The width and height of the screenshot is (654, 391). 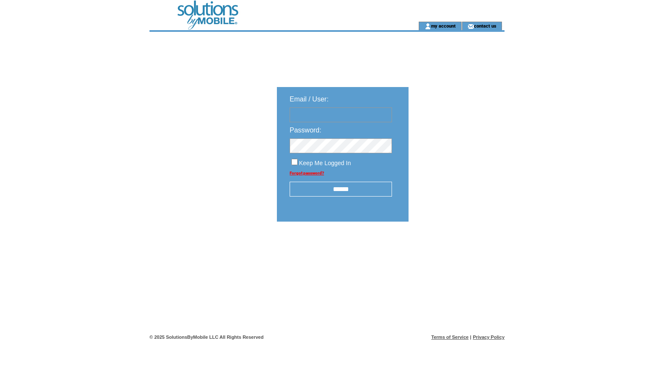 I want to click on span: Keep Me Logged In, so click(x=325, y=163).